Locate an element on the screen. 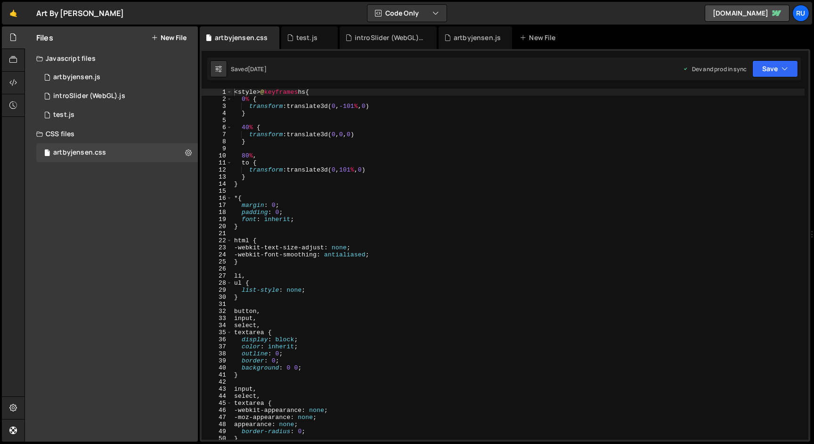 This screenshot has height=444, width=814. div: 25 is located at coordinates (217, 261).